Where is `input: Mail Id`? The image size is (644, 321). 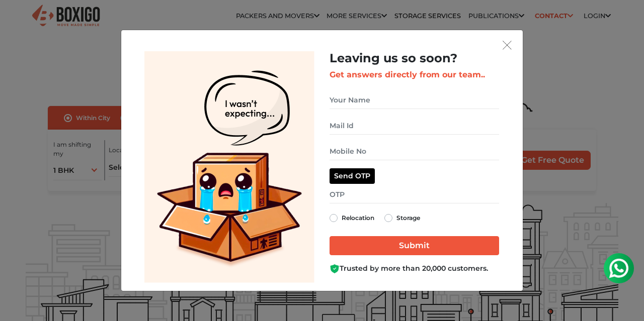
input: Mail Id is located at coordinates (414, 126).